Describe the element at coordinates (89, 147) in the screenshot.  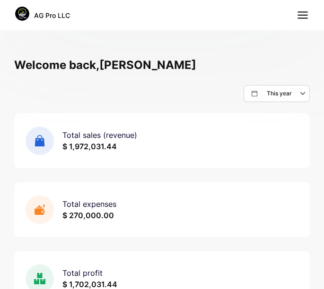
I see `span: $ 1,972,031.44` at that location.